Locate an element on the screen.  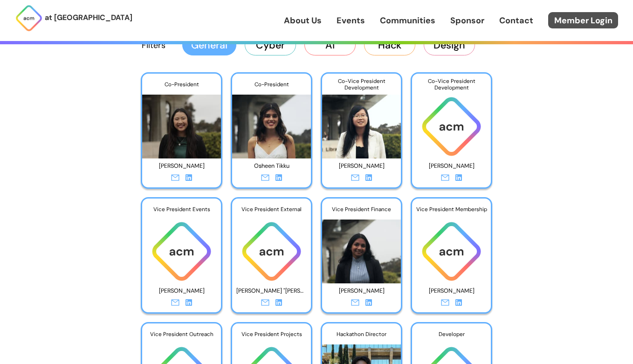
button: Hack is located at coordinates (390, 45).